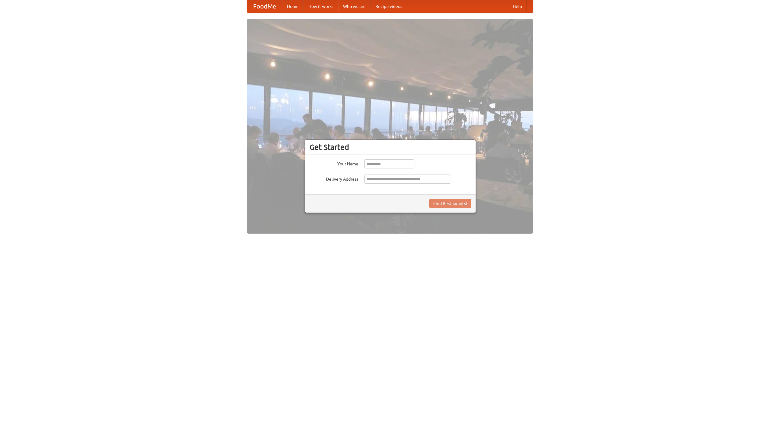  Describe the element at coordinates (265, 6) in the screenshot. I see `a: FoodMe` at that location.